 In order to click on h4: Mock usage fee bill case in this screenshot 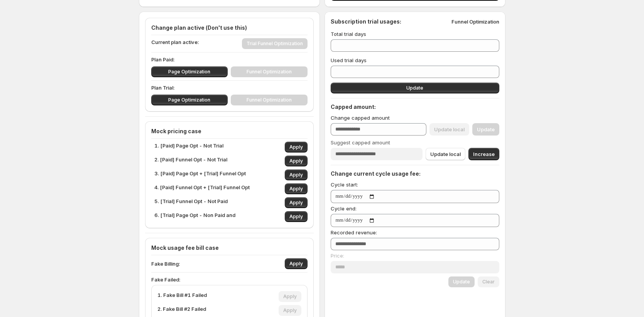, I will do `click(229, 248)`.